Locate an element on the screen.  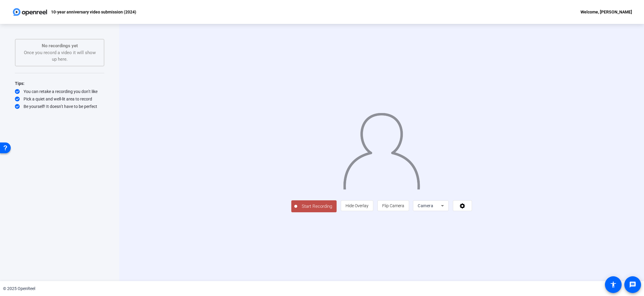
mat-icon: accessibility is located at coordinates (614, 284).